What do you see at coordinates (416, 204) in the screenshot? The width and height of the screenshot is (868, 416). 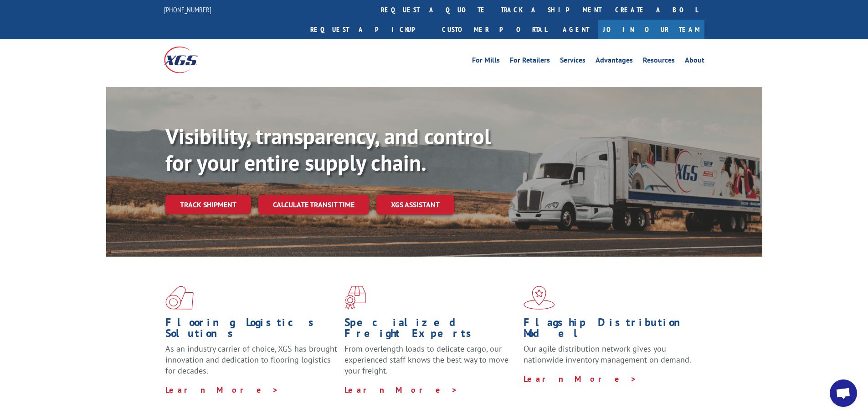 I see `a: XGS ASSISTANT` at bounding box center [416, 204].